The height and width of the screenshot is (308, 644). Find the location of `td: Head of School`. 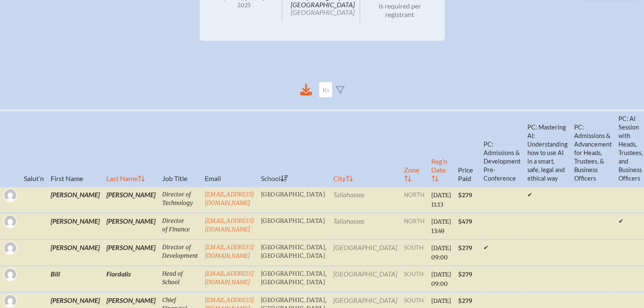

td: Head of School is located at coordinates (180, 279).